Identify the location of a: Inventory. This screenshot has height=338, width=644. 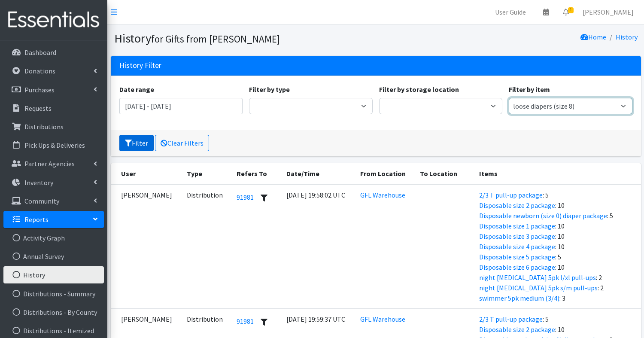
(54, 183).